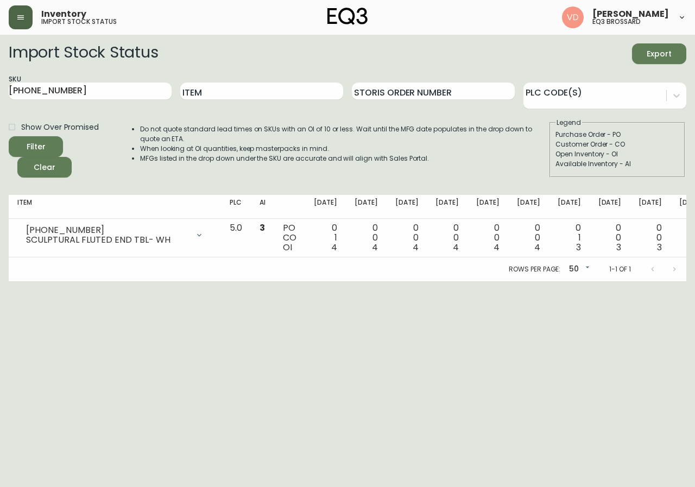  Describe the element at coordinates (107, 240) in the screenshot. I see `div: SCULPTURAL FLUTED END TBL- WH` at that location.